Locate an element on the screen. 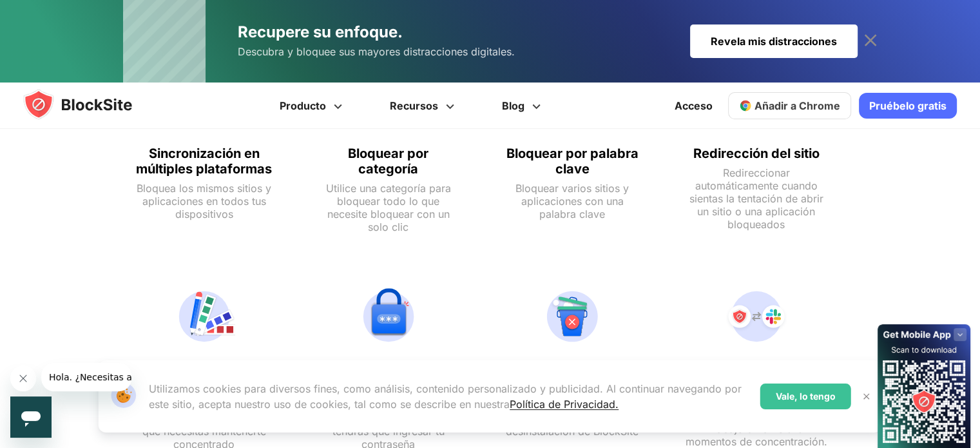  font: Producto is located at coordinates (303, 106).